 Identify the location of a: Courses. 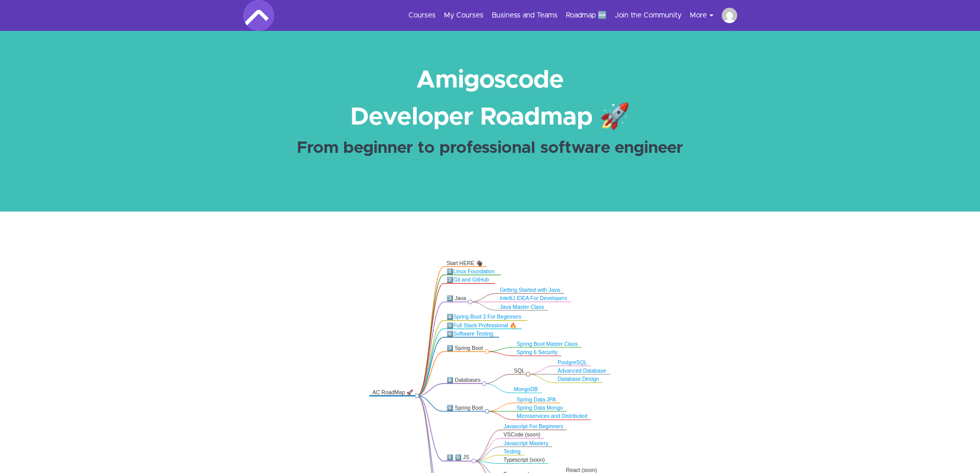
(422, 15).